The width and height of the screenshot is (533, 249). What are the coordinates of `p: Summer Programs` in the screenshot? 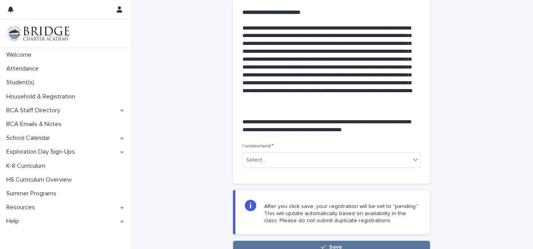 It's located at (33, 193).